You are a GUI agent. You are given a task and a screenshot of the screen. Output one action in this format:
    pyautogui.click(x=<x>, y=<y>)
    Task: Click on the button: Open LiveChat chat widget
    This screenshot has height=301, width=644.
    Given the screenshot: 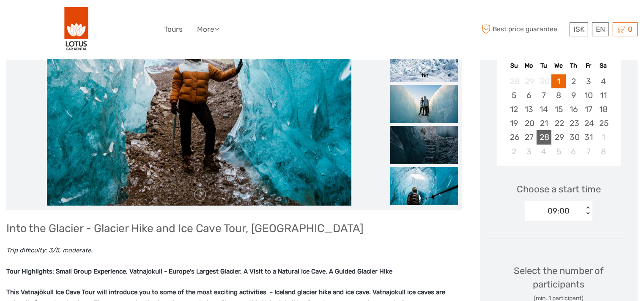 What is the action you would take?
    pyautogui.click(x=102, y=18)
    